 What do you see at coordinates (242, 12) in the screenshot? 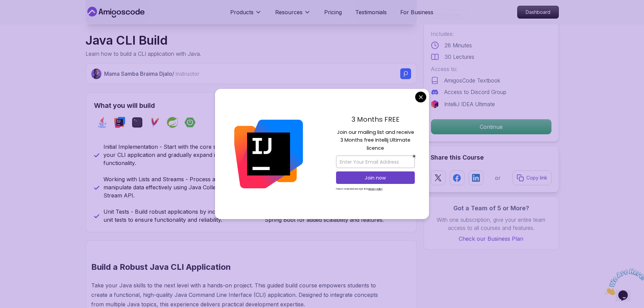
I see `p: Products` at bounding box center [242, 12].